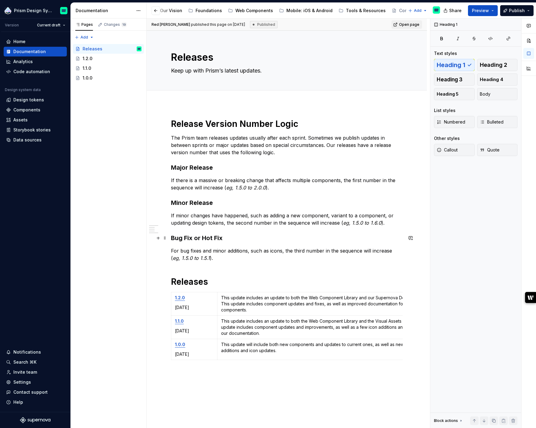 The width and height of the screenshot is (536, 428). I want to click on a: Data sources, so click(35, 140).